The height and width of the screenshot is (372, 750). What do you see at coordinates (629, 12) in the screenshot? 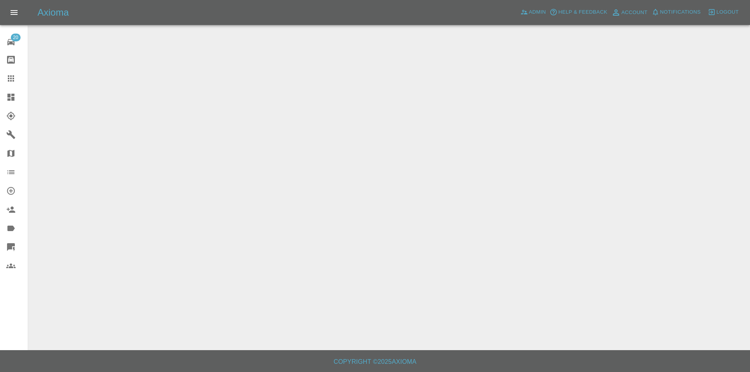
I see `a: Account` at bounding box center [629, 12].